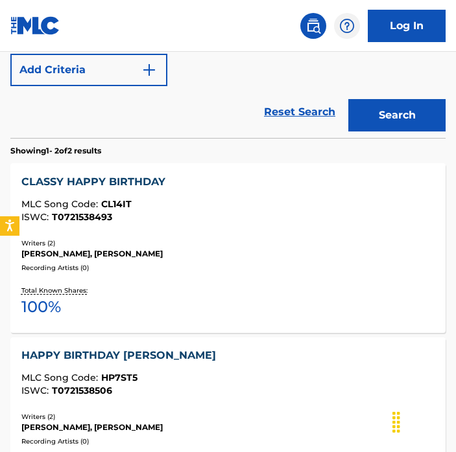  What do you see at coordinates (396, 423) in the screenshot?
I see `div: Drag` at bounding box center [396, 423].